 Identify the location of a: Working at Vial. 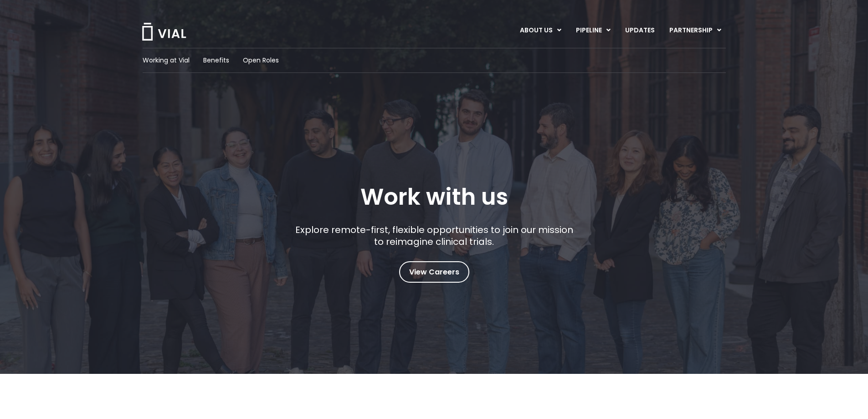
(166, 60).